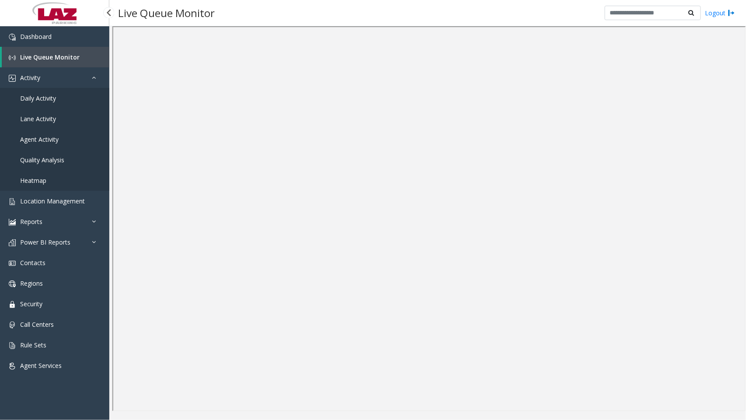 This screenshot has height=420, width=746. What do you see at coordinates (166, 13) in the screenshot?
I see `h3: Live Queue Monitor` at bounding box center [166, 13].